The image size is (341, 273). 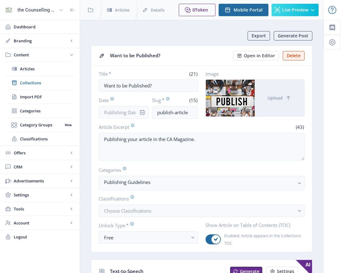 What do you see at coordinates (300, 127) in the screenshot?
I see `span: (43)` at bounding box center [300, 127].